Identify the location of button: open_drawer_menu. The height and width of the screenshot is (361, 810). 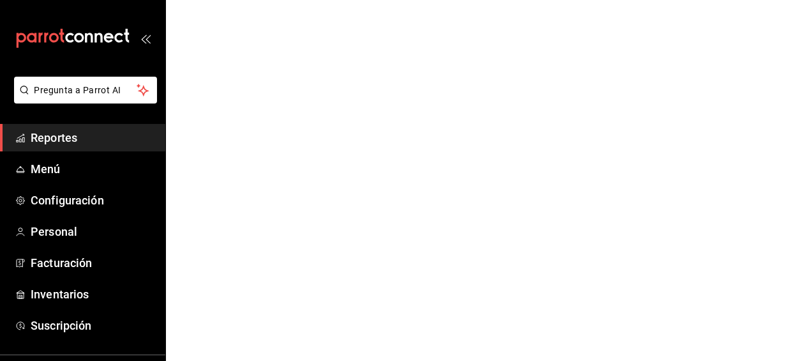
(146, 38).